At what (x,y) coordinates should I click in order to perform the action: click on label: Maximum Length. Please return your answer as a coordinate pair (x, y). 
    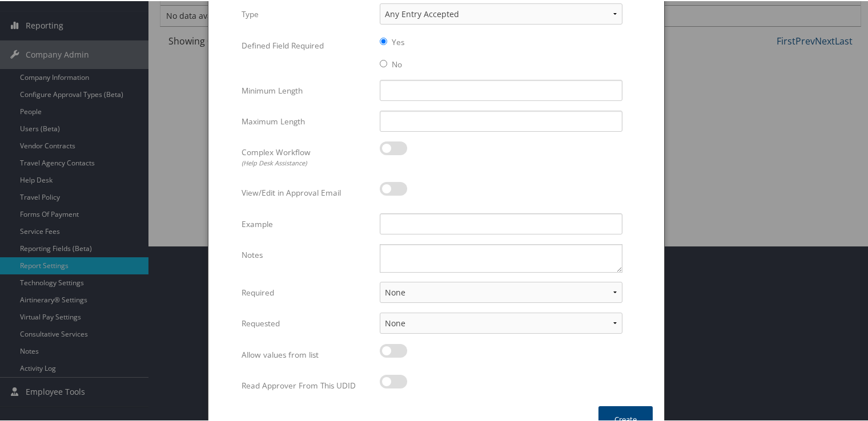
    Looking at the image, I should click on (306, 120).